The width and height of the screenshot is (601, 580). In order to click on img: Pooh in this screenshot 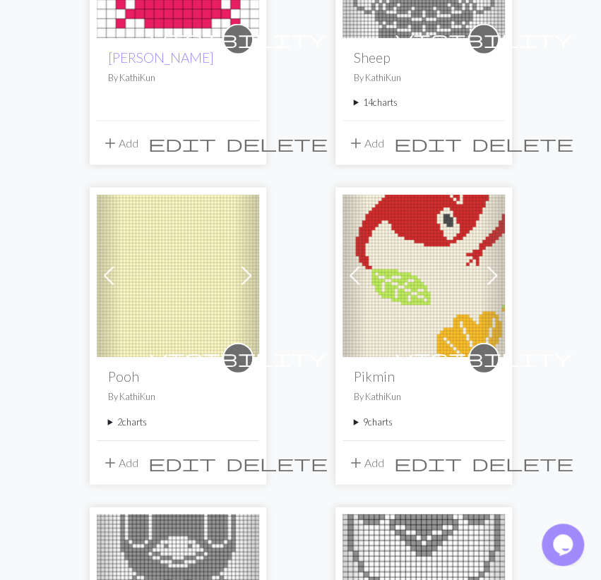, I will do `click(178, 276)`.